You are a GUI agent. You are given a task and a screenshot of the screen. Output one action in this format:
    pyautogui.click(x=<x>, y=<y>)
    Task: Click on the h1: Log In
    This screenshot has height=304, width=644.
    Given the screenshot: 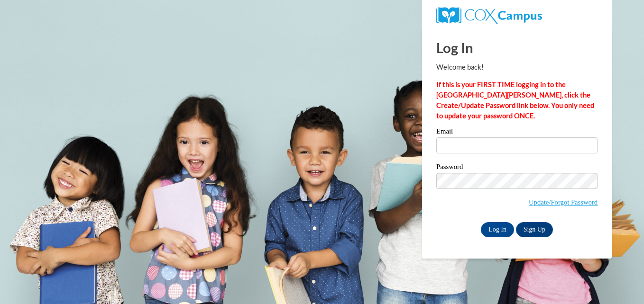 What is the action you would take?
    pyautogui.click(x=517, y=47)
    